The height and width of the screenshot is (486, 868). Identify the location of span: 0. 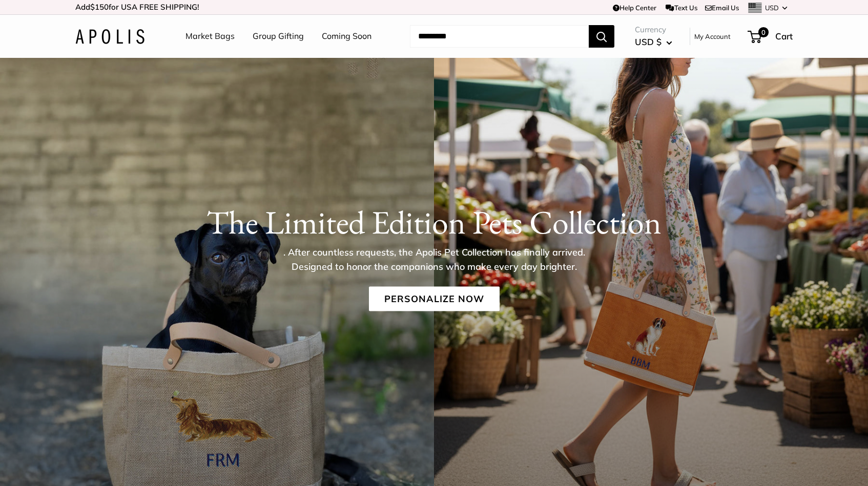
(763, 32).